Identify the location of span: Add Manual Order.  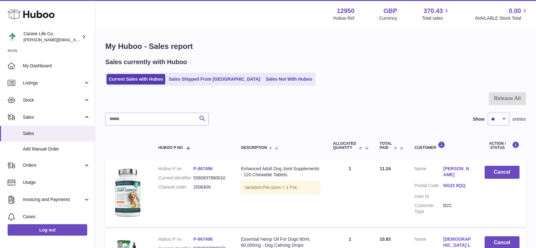
(56, 149).